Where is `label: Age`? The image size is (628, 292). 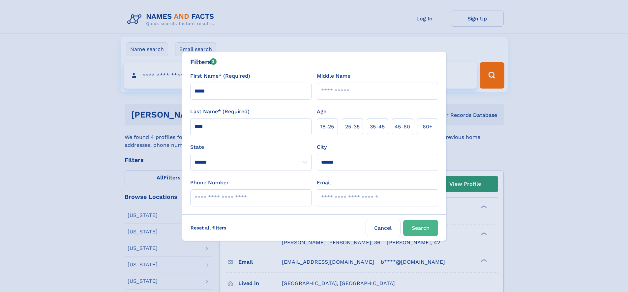
label: Age is located at coordinates (321, 112).